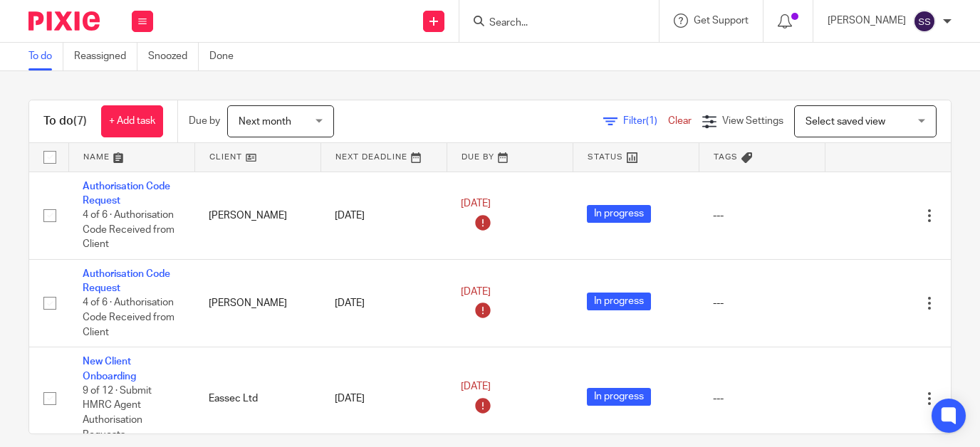 This screenshot has width=980, height=447. Describe the element at coordinates (117, 413) in the screenshot. I see `span: 9 of 12 · Submit HMRC Agent Authorisation Requests` at that location.